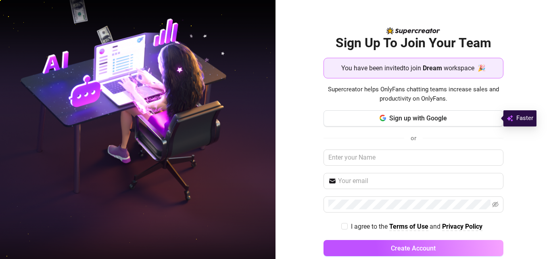 The width and height of the screenshot is (551, 259). What do you see at coordinates (413, 43) in the screenshot?
I see `h2: Sign Up To Join Your Team` at bounding box center [413, 43].